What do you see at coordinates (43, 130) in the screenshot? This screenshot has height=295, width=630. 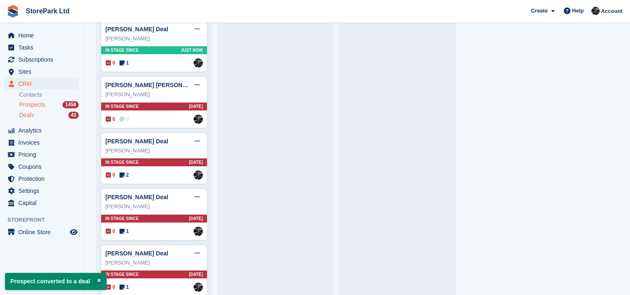 I see `span: Analytics` at bounding box center [43, 130].